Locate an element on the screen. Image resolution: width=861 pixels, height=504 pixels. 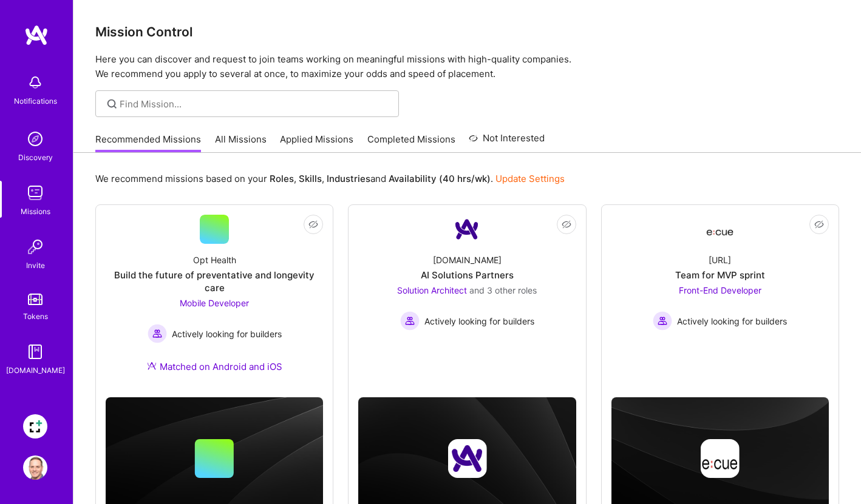
a: Update Settings is located at coordinates (529, 178).